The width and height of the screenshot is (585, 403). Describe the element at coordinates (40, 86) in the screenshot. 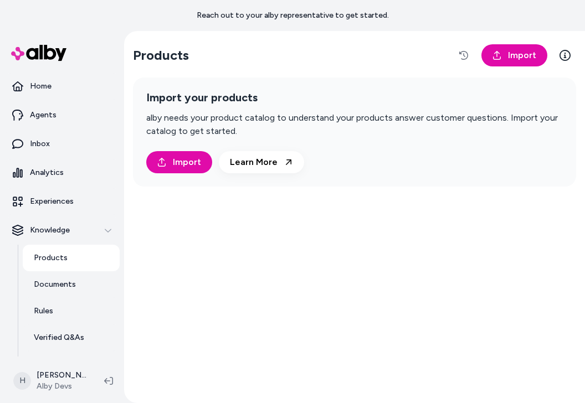

I see `p: Home` at that location.